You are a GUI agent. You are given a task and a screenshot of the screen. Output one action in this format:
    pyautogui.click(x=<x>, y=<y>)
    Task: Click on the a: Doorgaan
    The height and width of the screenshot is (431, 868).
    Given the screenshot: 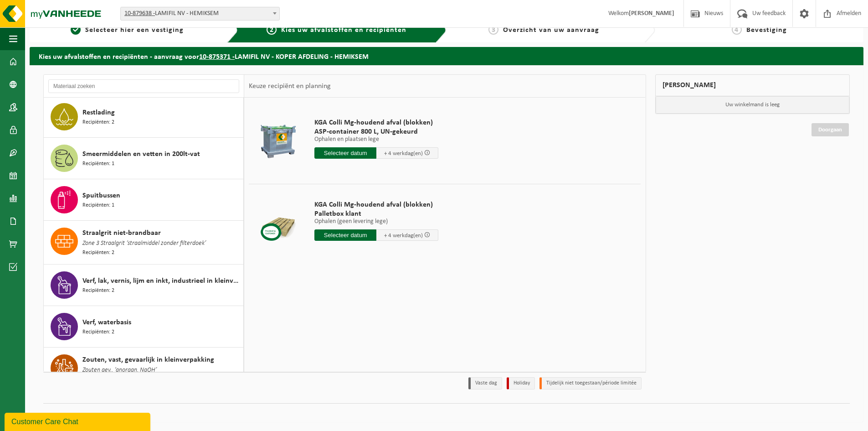 What is the action you would take?
    pyautogui.click(x=830, y=130)
    